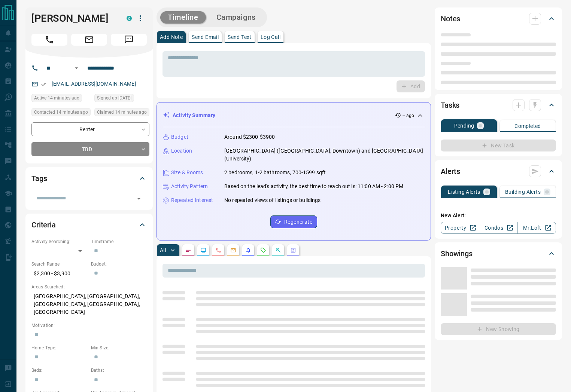 The image size is (571, 392). Describe the element at coordinates (218, 250) in the screenshot. I see `svg: Calls` at that location.